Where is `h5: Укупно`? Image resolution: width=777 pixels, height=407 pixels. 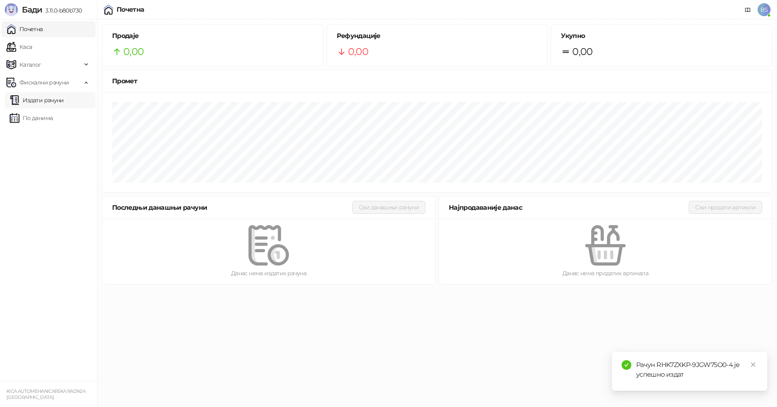 h5: Укупно is located at coordinates (661, 36).